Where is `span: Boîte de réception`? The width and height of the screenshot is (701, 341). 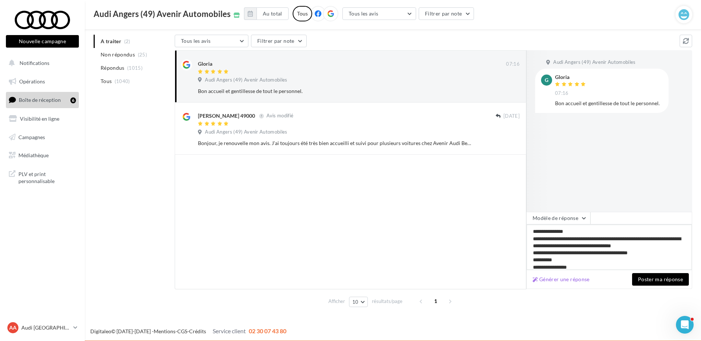
span: Boîte de réception is located at coordinates (40, 100).